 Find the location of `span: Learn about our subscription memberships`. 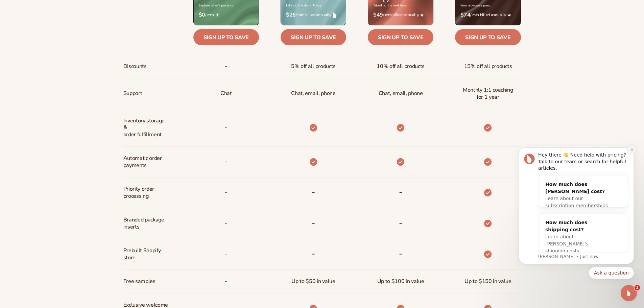

span: Learn about our subscription memberships is located at coordinates (67, 58).